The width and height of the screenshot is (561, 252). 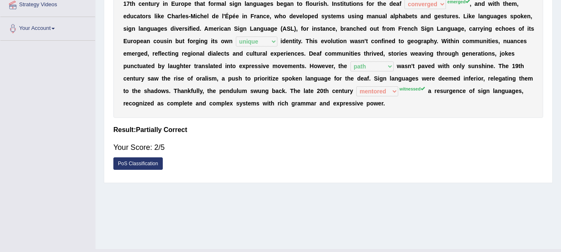 What do you see at coordinates (252, 29) in the screenshot?
I see `b: L` at bounding box center [252, 29].